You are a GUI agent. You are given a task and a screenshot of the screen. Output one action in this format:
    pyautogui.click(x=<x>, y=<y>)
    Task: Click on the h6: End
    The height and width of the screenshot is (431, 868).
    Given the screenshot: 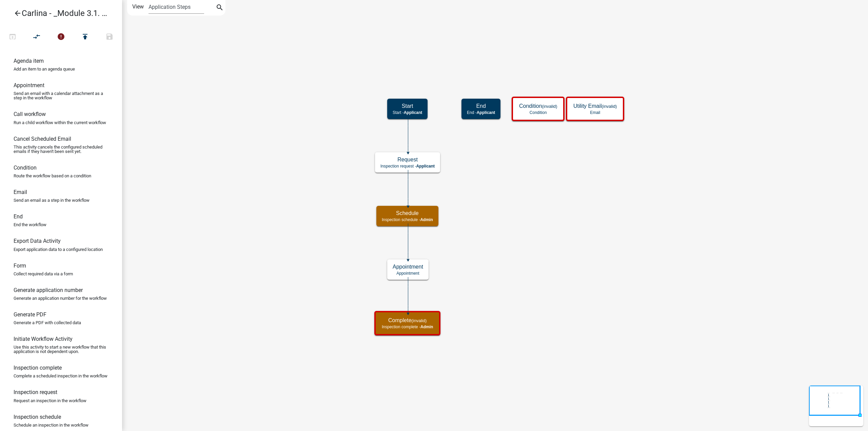 What is the action you would take?
    pyautogui.click(x=18, y=217)
    